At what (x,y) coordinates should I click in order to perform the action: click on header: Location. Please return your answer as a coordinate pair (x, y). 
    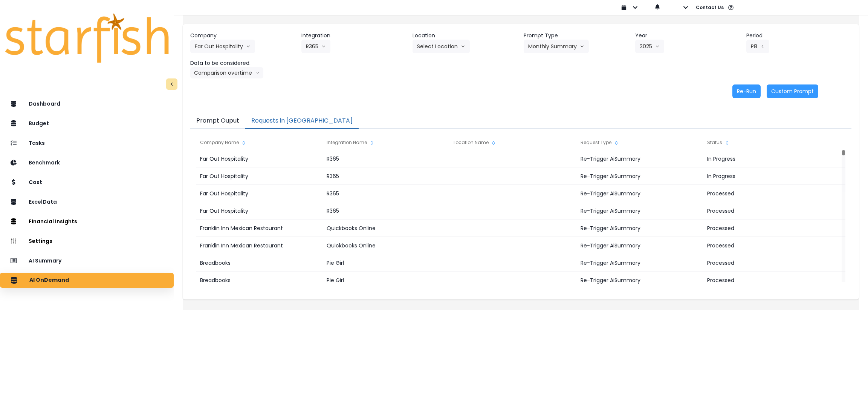
    Looking at the image, I should click on (465, 35).